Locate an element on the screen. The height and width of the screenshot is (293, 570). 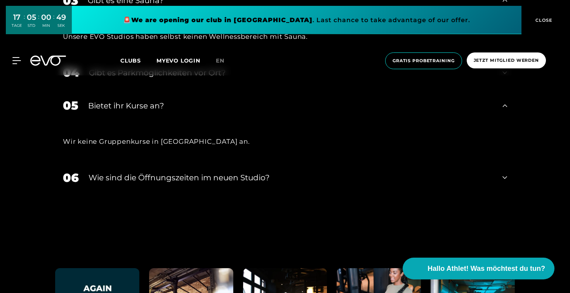
div: 49 is located at coordinates (61, 17).